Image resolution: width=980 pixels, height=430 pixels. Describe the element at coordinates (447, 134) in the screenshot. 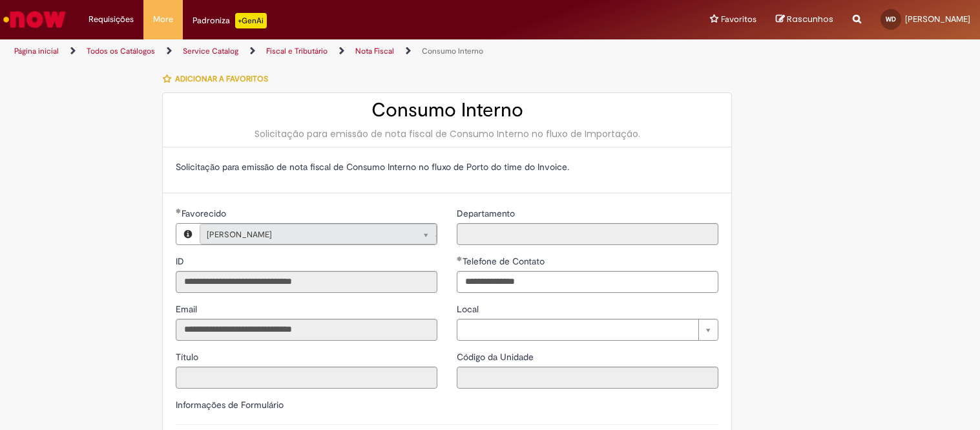

I see `div: Solicitação para emissão de nota fiscal de Consumo Interno no fluxo de Importação.` at that location.